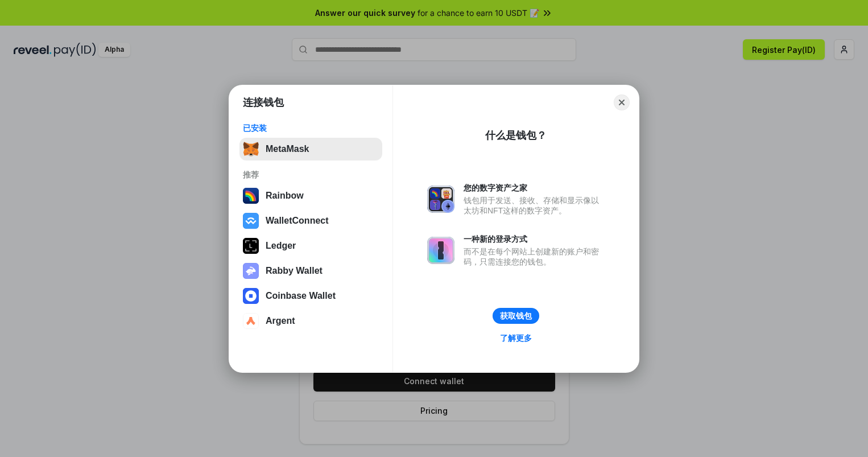  What do you see at coordinates (311, 271) in the screenshot?
I see `button: Rabby Wallet` at bounding box center [311, 271].